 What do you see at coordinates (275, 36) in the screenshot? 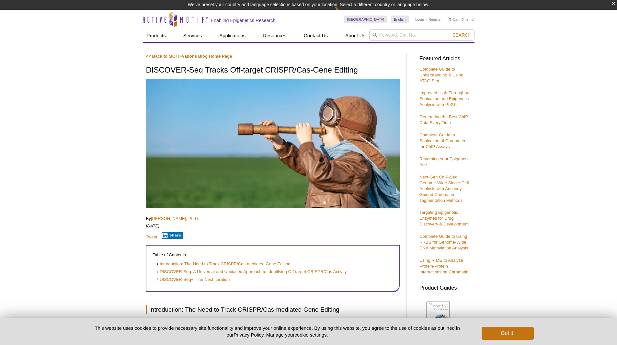
I see `a: Resources` at bounding box center [275, 36].